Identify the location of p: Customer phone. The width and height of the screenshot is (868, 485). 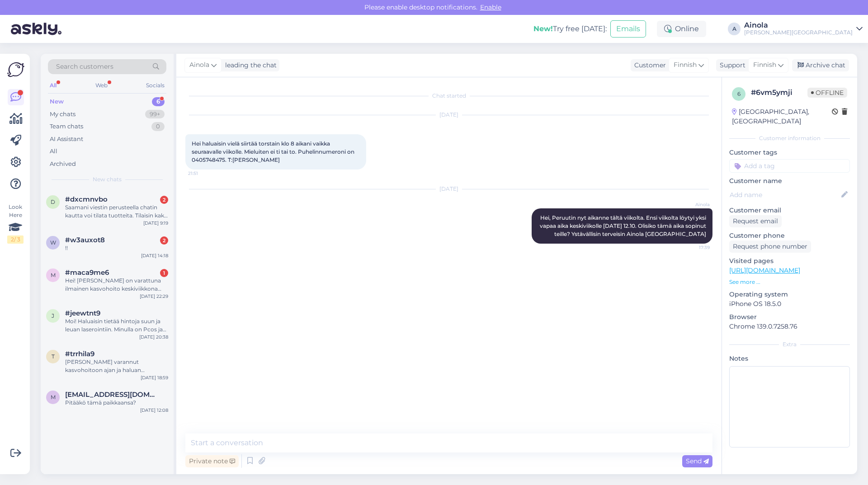
(789, 235).